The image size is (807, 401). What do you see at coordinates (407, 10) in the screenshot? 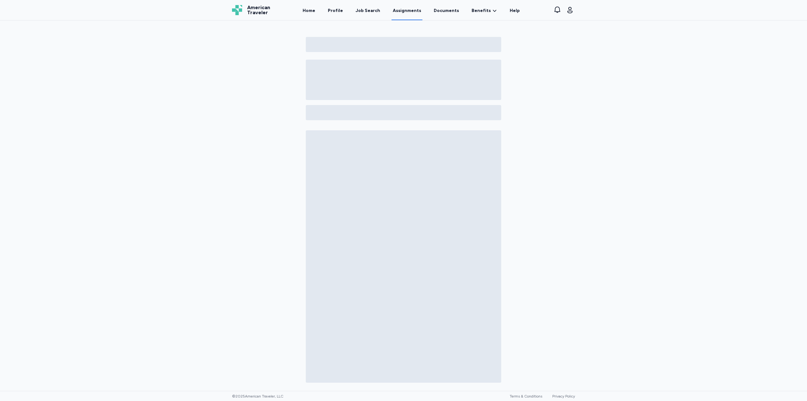
I see `a: Assignments` at bounding box center [407, 10].